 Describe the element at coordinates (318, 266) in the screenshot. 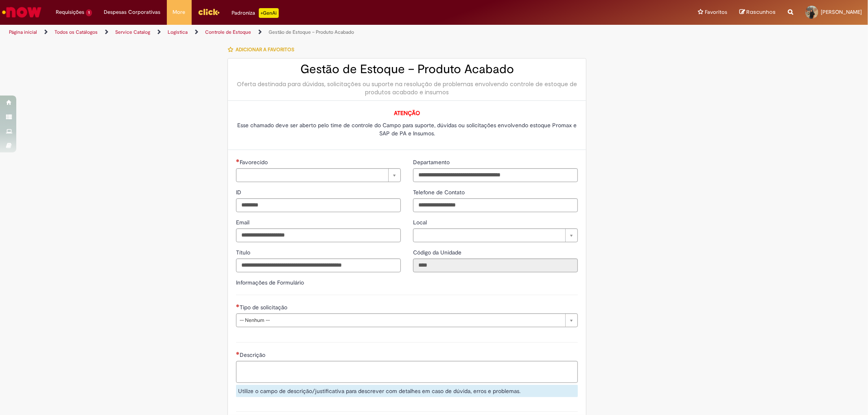

I see `input: Título` at that location.